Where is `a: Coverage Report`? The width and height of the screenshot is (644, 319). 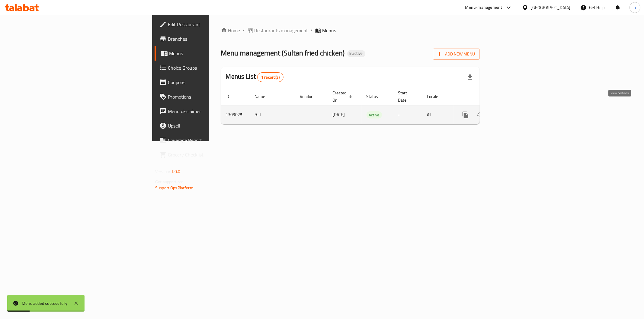 a: Coverage Report is located at coordinates (207, 140).